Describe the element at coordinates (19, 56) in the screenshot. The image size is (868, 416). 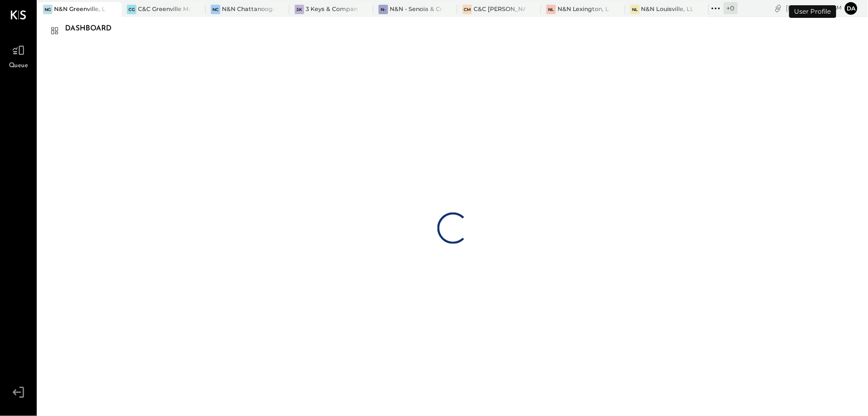
I see `a: Queue` at that location.